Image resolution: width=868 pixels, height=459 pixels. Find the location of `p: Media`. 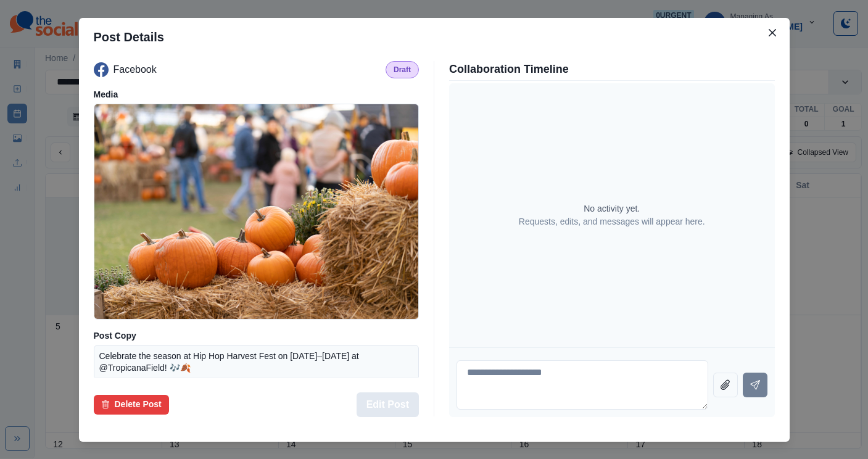

p: Media is located at coordinates (257, 95).